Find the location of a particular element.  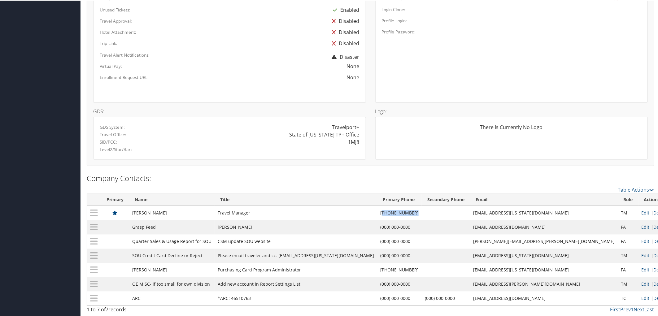

div: Enabled is located at coordinates (345, 9).